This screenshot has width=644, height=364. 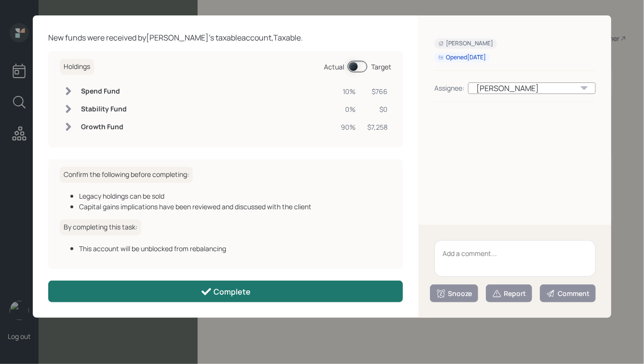 What do you see at coordinates (454, 294) in the screenshot?
I see `div: Snooze` at bounding box center [454, 294].